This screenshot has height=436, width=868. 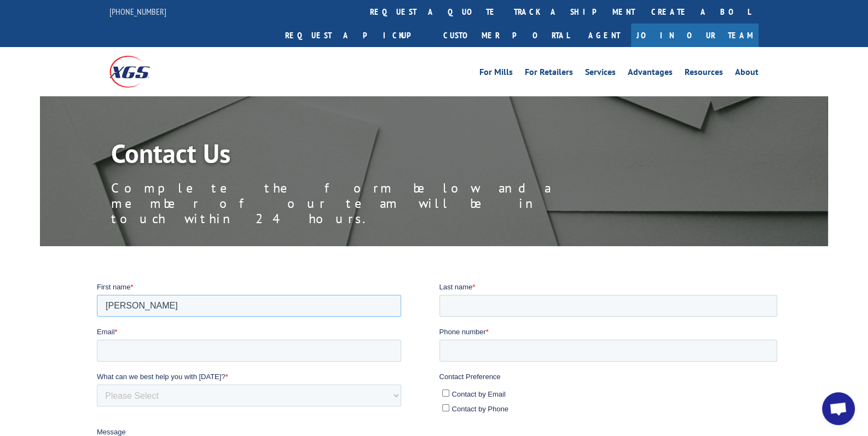 What do you see at coordinates (604, 35) in the screenshot?
I see `a: Agent` at bounding box center [604, 35].